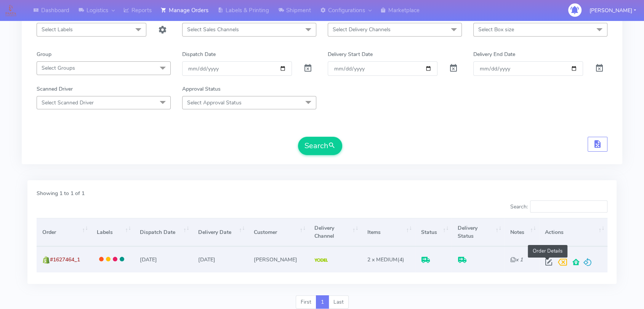  Describe the element at coordinates (46, 260) in the screenshot. I see `img: shopify.png` at that location.